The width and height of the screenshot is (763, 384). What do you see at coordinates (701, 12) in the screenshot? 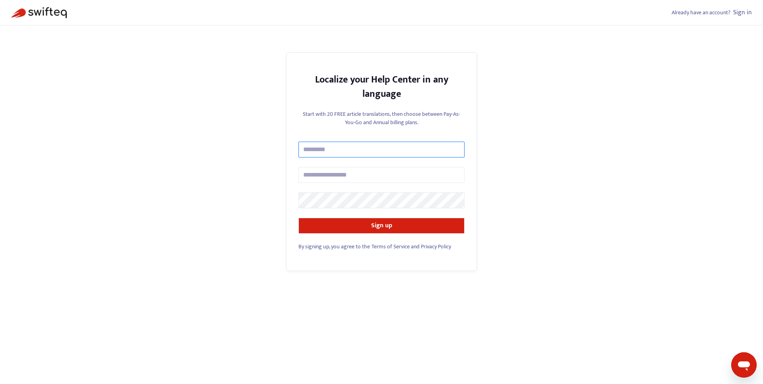
I see `span: Already have an account?` at bounding box center [701, 12].